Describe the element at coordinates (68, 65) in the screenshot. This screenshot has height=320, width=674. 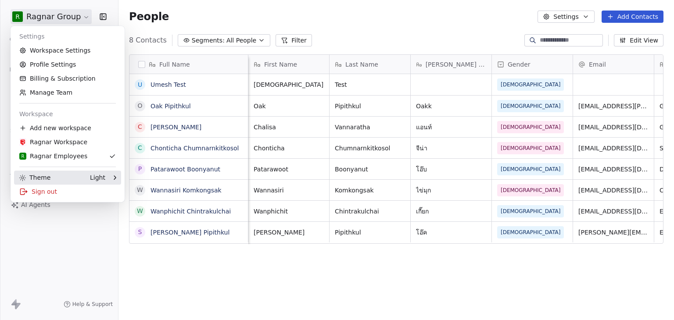
I see `a: Profile Settings` at that location.